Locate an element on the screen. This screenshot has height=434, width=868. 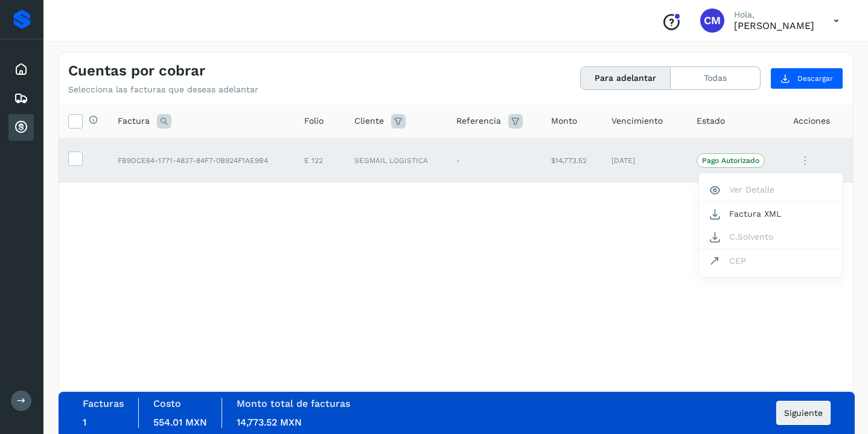
label: Facturas is located at coordinates (103, 403).